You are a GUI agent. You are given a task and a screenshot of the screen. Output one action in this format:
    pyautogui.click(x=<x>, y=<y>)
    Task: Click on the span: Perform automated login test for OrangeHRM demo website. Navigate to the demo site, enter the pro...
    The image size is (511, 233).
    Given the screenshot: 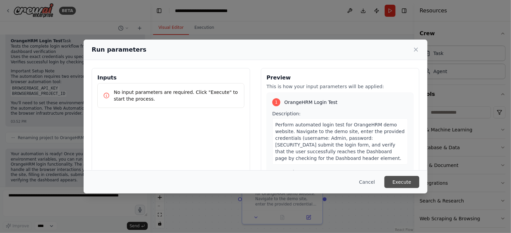 What is the action you would take?
    pyautogui.click(x=340, y=142)
    